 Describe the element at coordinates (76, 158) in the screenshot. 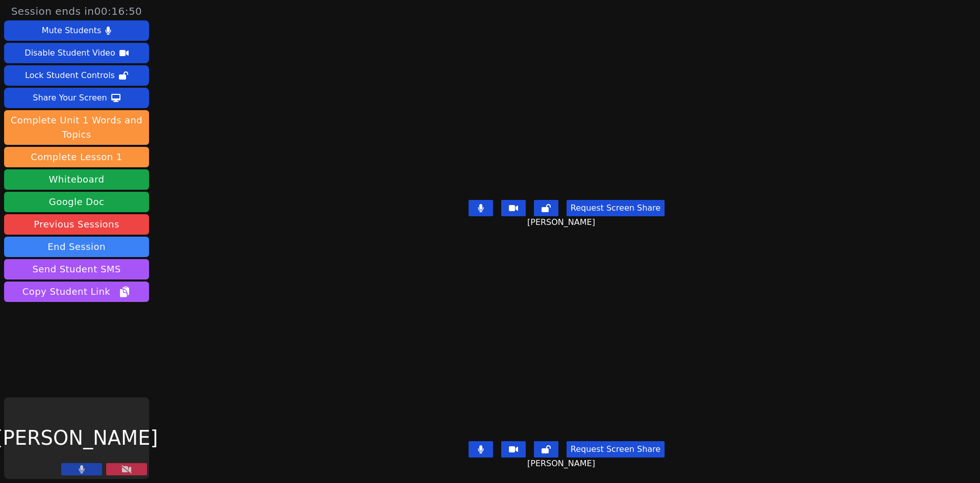

I see `button: Complete Lesson 1` at that location.